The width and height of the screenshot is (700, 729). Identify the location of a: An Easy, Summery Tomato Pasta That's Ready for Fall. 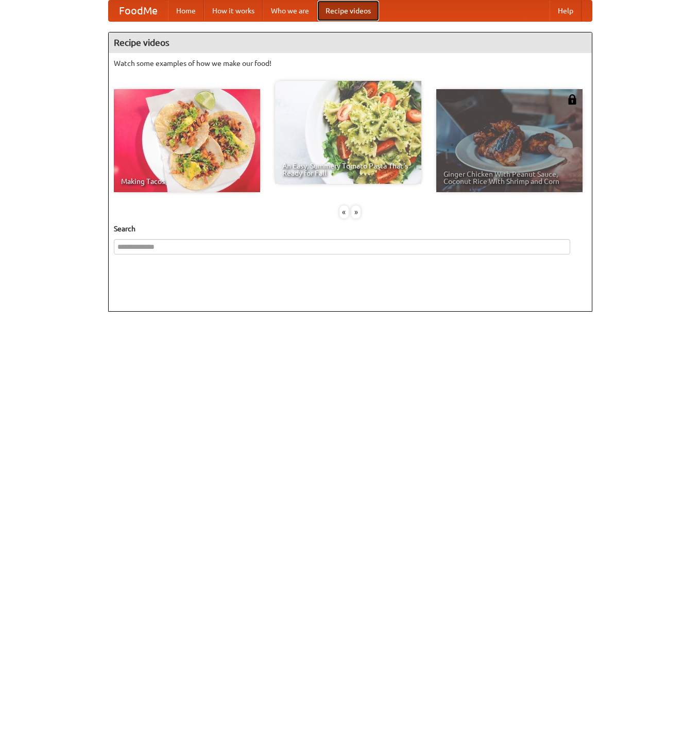
(348, 132).